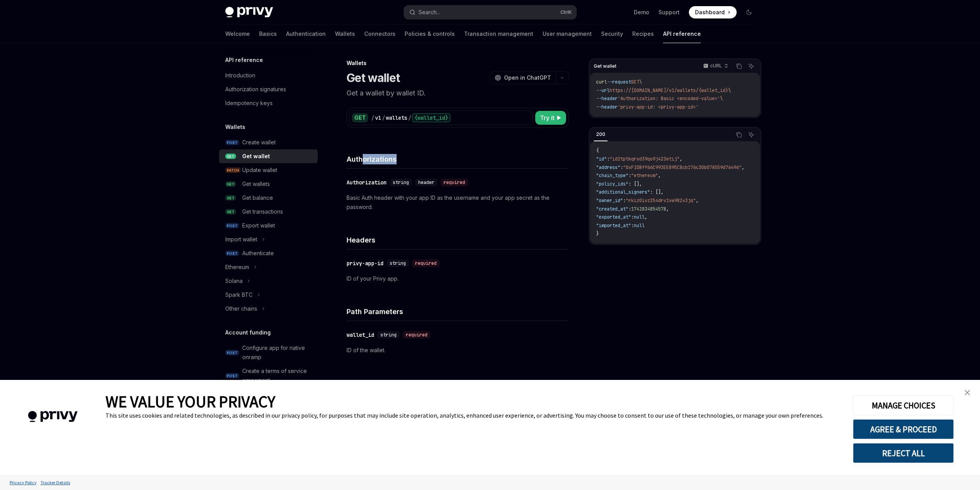 The height and width of the screenshot is (490, 980). Describe the element at coordinates (550, 118) in the screenshot. I see `button: Try it` at that location.